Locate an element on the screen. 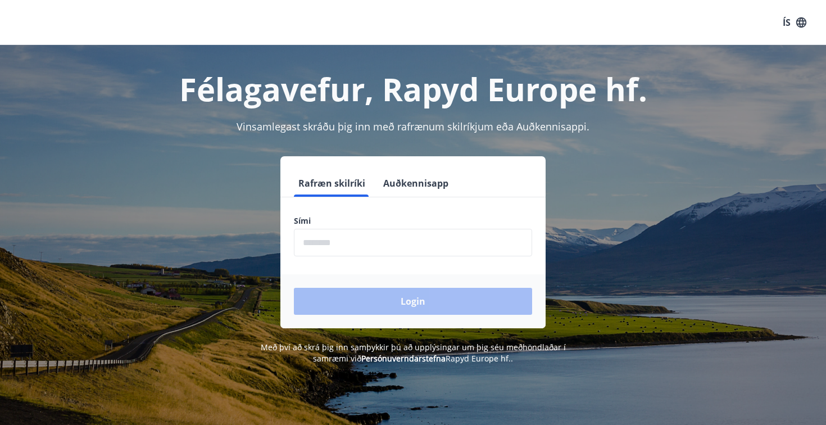 The image size is (826, 425). span: Vinsamlegast skráðu þig inn með rafrænum skilríkjum eða Auðkennisappi. is located at coordinates (413, 126).